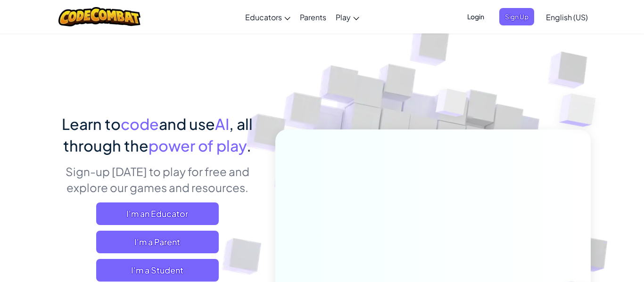 The image size is (644, 282). What do you see at coordinates (99, 16) in the screenshot?
I see `img: CodeCombat logo` at bounding box center [99, 16].